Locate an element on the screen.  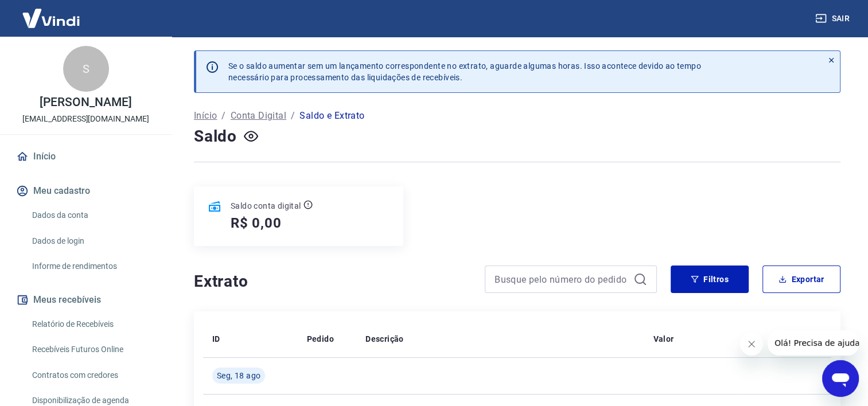
input: Busque pelo número do pedido is located at coordinates (561, 279).